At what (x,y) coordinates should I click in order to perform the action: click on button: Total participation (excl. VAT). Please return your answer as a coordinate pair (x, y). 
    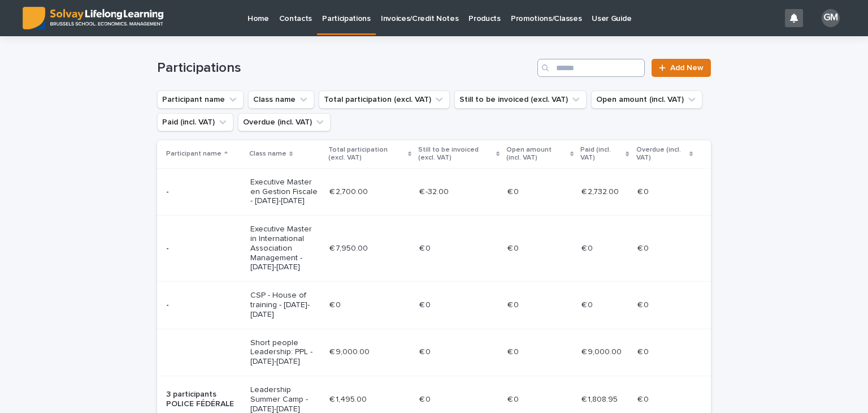
    Looking at the image, I should click on (384, 99).